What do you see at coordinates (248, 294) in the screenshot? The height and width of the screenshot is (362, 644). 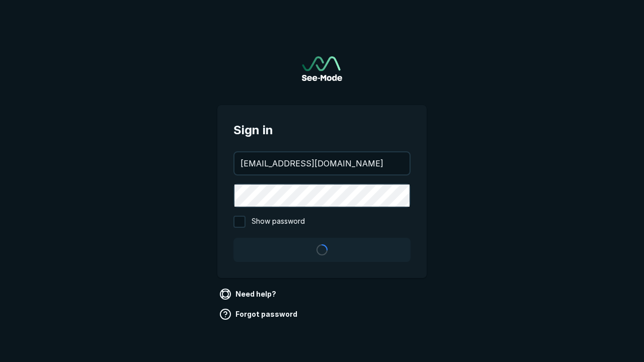 I see `a: Need help?` at bounding box center [248, 294].